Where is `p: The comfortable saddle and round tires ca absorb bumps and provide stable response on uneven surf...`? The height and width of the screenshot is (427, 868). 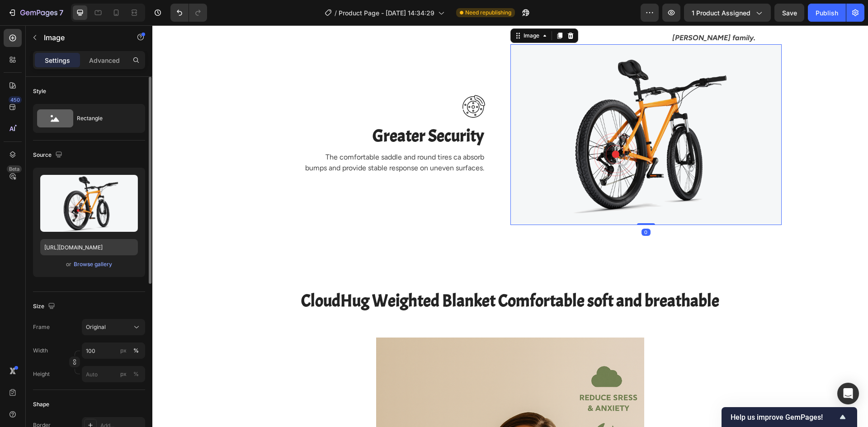
p: The comfortable saddle and round tires ca absorb bumps and provide stable response on uneven surf... is located at coordinates (222, 137).